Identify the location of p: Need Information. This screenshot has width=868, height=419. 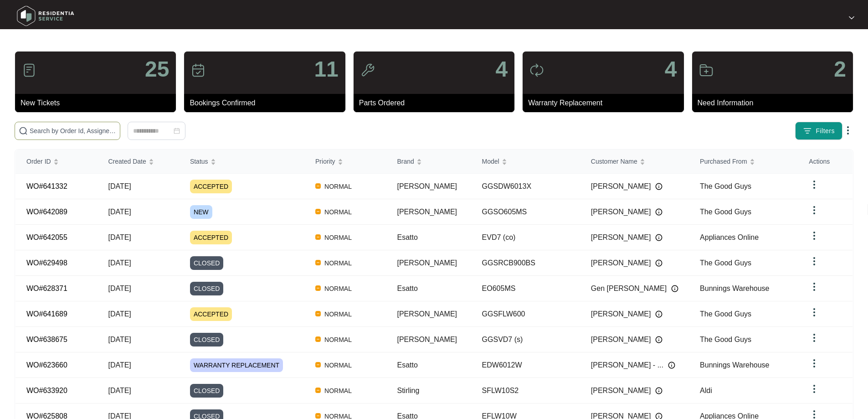
(775, 103).